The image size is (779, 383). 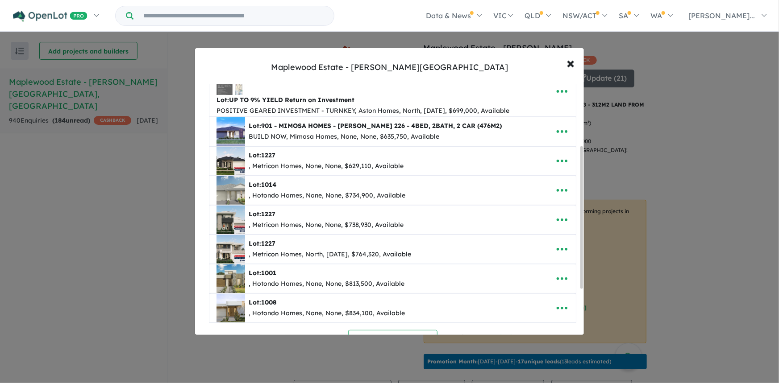 I want to click on div: , Metricon Homes, None, None, $629,110, Available, so click(x=326, y=166).